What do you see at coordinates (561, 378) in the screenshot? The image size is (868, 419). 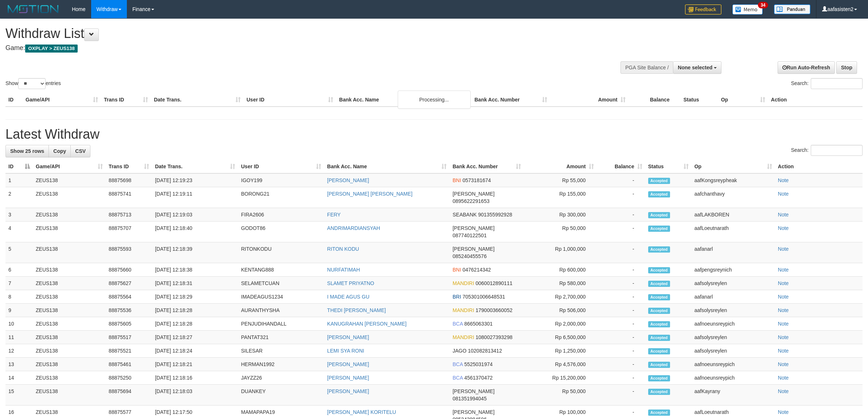 I see `td: Rp 15,200,000` at bounding box center [561, 378].